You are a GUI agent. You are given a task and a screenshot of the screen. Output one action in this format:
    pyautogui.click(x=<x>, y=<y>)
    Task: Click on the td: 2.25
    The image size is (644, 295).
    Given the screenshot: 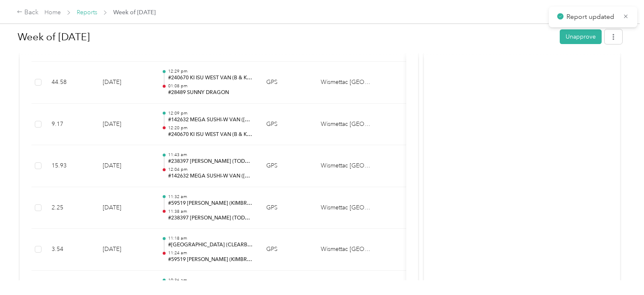 What is the action you would take?
    pyautogui.click(x=71, y=208)
    